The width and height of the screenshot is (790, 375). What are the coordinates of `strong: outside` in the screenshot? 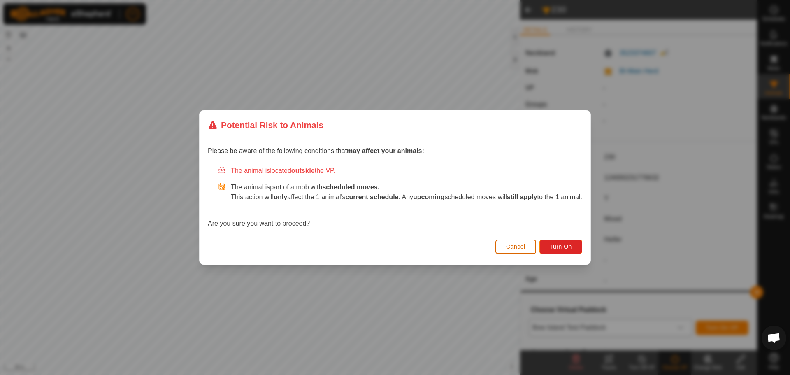 It's located at (303, 170).